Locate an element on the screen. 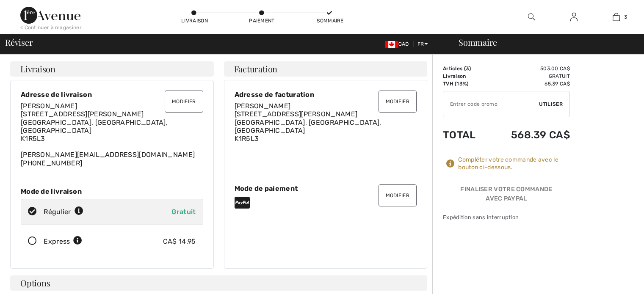  div: Adresse de facturation is located at coordinates (325, 94).